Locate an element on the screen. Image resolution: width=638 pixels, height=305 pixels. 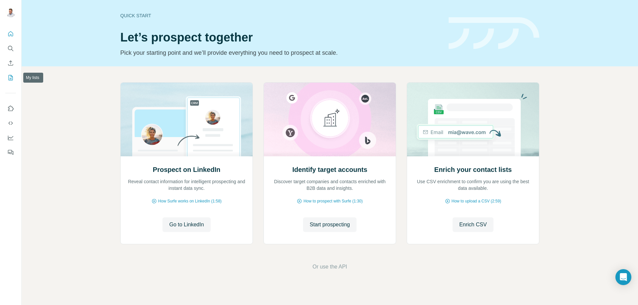
p: Pick your starting point and we’ll provide everything you need to prospect at scale. is located at coordinates (280, 53).